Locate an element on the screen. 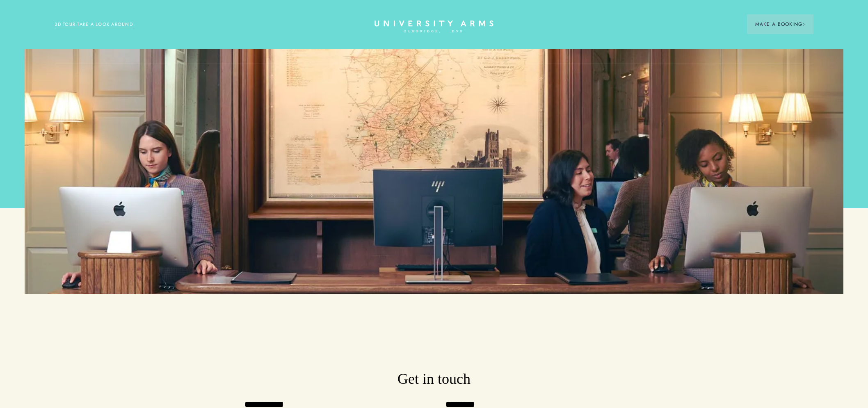 This screenshot has height=408, width=868. h3: Get in touch is located at coordinates (433, 380).